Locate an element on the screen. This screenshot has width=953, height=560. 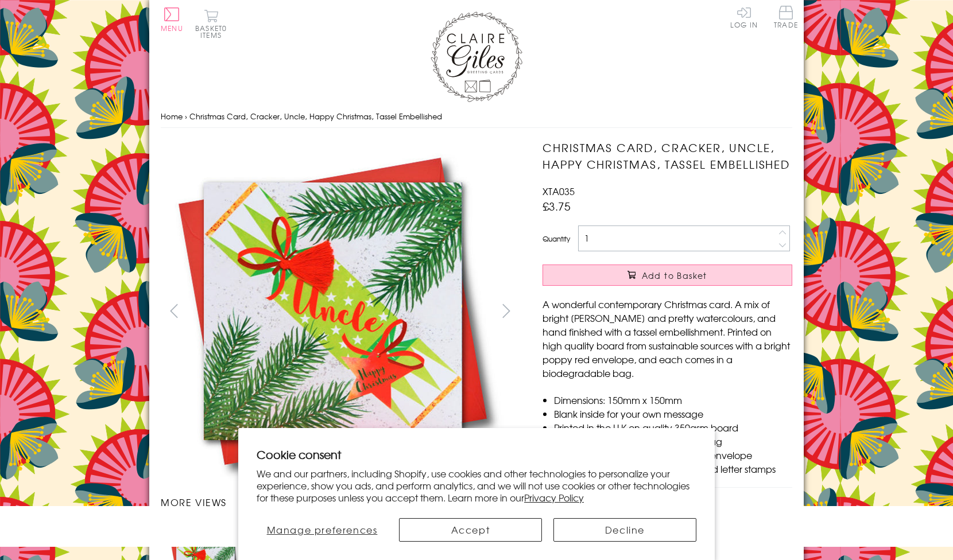
a: Home is located at coordinates (172, 116).